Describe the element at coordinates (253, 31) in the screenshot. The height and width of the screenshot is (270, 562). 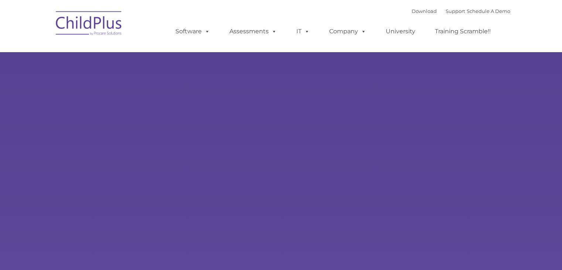
I see `a: Assessments` at that location.